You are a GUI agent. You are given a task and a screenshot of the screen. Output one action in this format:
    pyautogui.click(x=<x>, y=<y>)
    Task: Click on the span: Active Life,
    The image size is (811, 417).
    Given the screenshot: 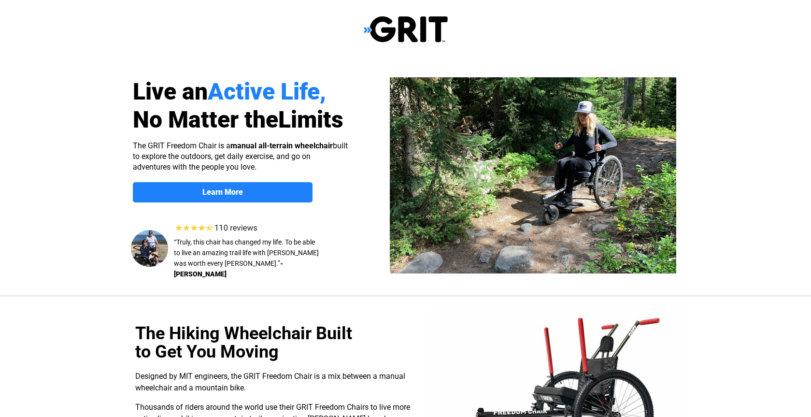 What is the action you would take?
    pyautogui.click(x=267, y=91)
    